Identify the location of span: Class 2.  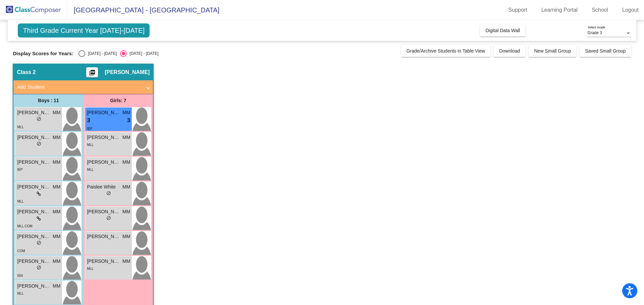
(26, 72).